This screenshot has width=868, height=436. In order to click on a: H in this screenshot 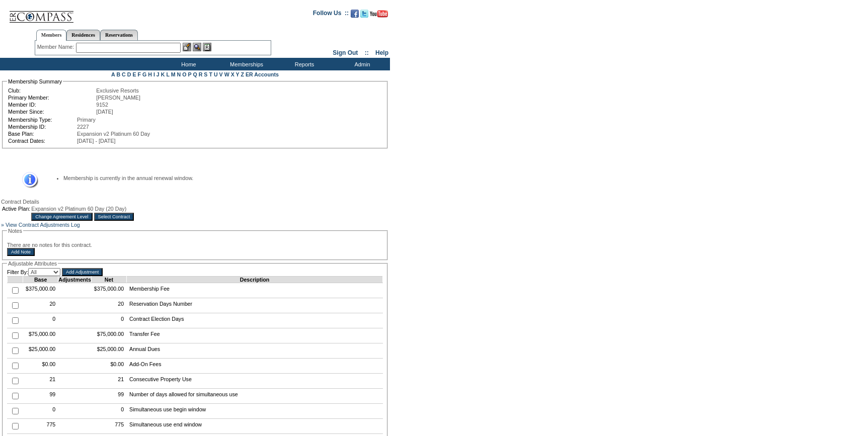, I will do `click(150, 74)`.